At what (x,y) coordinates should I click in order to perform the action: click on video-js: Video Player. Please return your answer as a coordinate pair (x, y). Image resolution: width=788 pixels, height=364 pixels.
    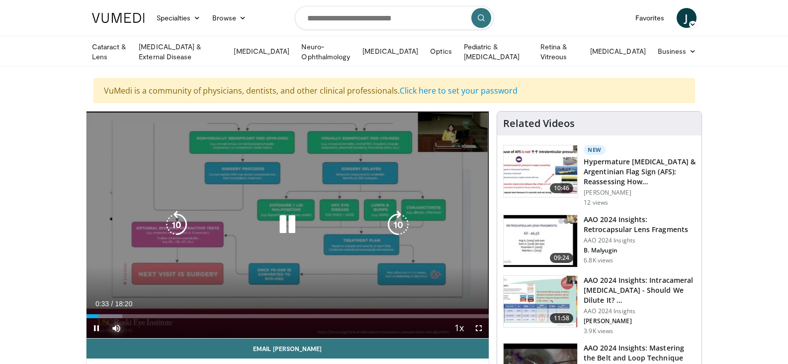
    Looking at the image, I should click on (288, 225).